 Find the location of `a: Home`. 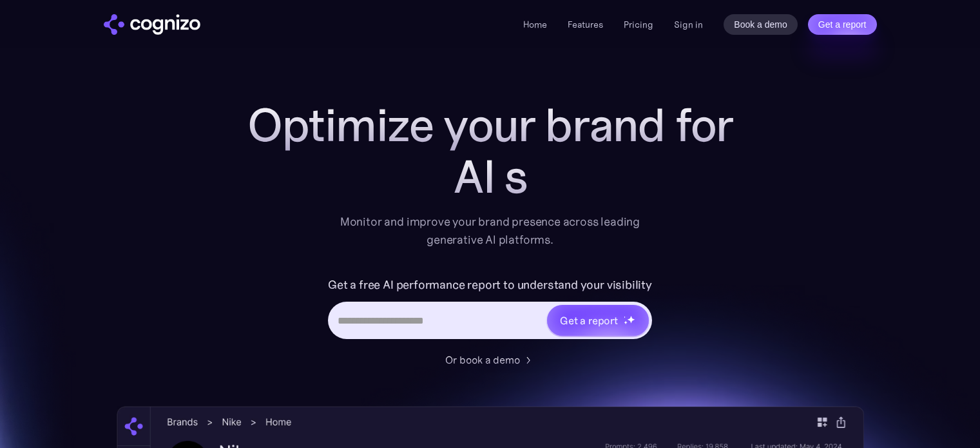

a: Home is located at coordinates (535, 25).